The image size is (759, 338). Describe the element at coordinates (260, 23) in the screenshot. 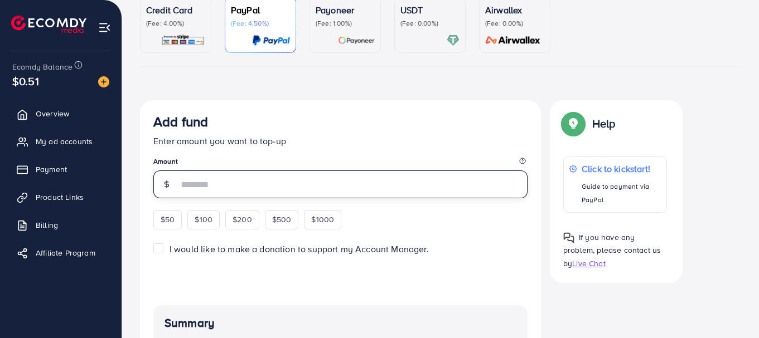

I see `p: (Fee: 4.50%)` at that location.